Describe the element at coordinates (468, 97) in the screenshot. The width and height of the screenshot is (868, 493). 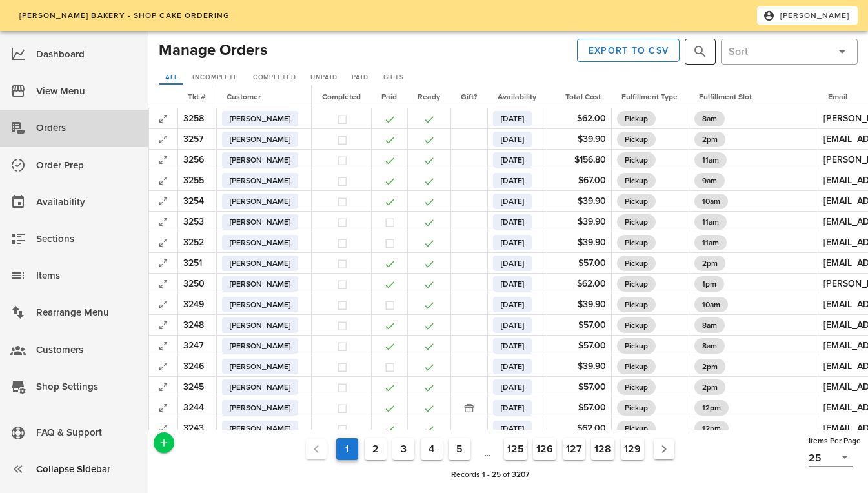
I see `th: Gift?` at that location.